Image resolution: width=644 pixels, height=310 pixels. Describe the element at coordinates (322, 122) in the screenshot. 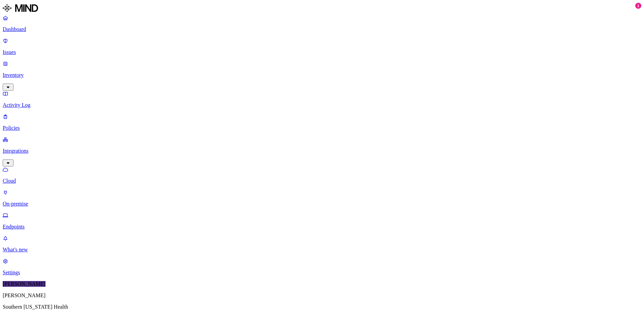

I see `a: Policies` at that location.